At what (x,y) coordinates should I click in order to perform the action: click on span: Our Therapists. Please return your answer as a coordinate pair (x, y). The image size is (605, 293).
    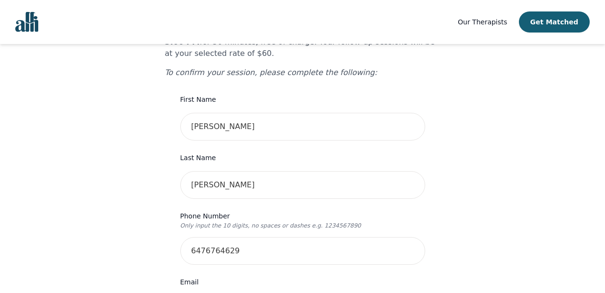
    Looking at the image, I should click on (482, 22).